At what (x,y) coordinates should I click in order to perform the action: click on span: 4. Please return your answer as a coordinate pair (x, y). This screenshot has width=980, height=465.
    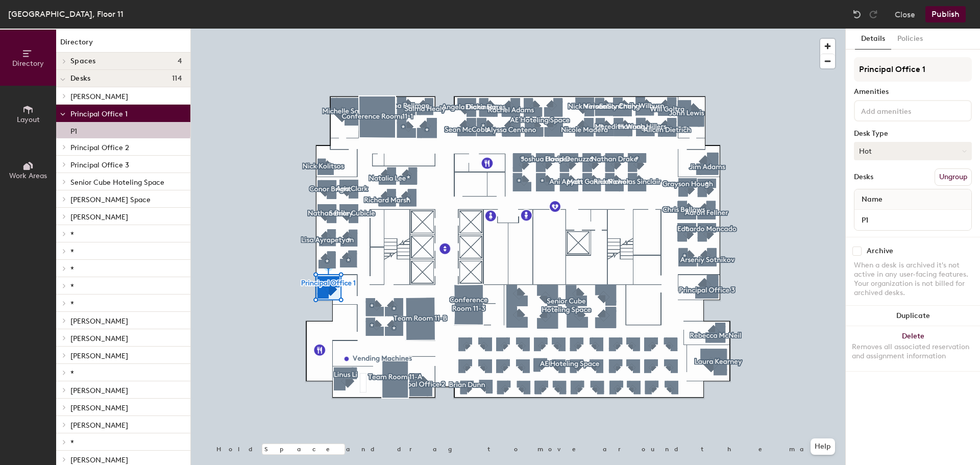
    Looking at the image, I should click on (179, 61).